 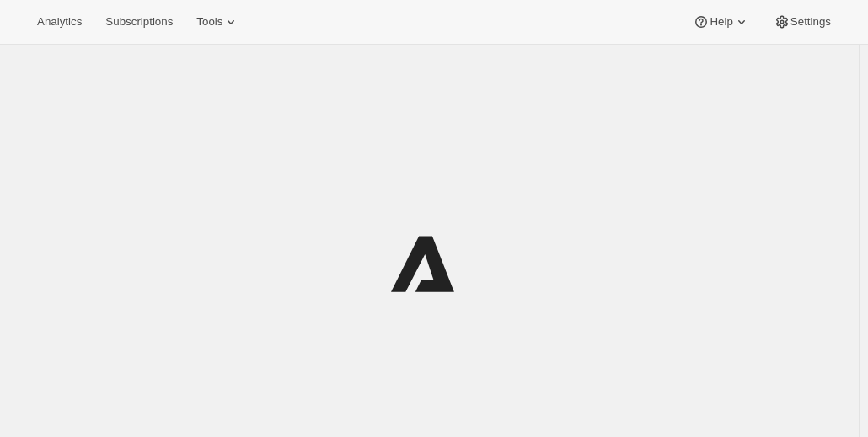 I want to click on button: Help, so click(x=721, y=22).